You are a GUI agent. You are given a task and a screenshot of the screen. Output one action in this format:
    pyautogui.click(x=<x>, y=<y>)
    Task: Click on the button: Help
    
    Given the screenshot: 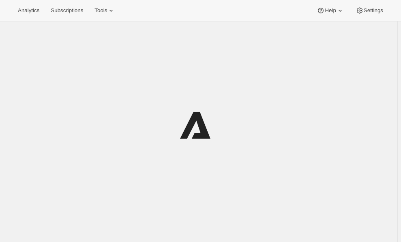 What is the action you would take?
    pyautogui.click(x=330, y=11)
    